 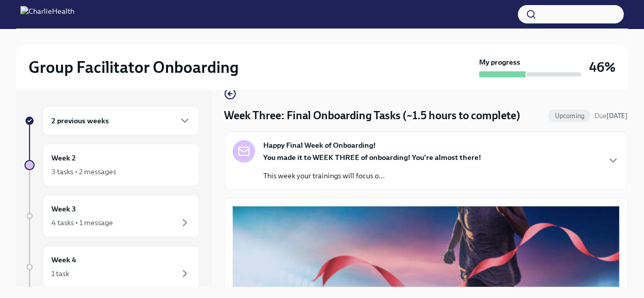 What do you see at coordinates (372, 157) in the screenshot?
I see `strong: You made it to WEEK THREE of onboarding! You're almost there!` at bounding box center [372, 157].